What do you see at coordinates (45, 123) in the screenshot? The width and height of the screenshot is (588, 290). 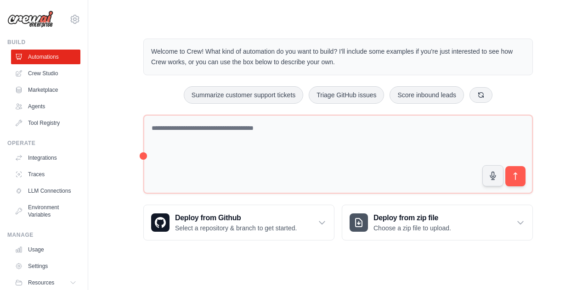 I see `a: Tool Registry` at bounding box center [45, 123].